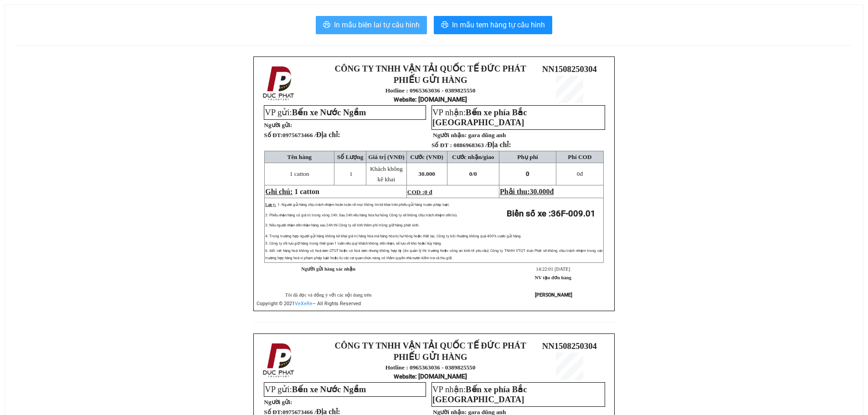 The width and height of the screenshot is (868, 415). Describe the element at coordinates (473, 173) in the screenshot. I see `span: 0/` at that location.